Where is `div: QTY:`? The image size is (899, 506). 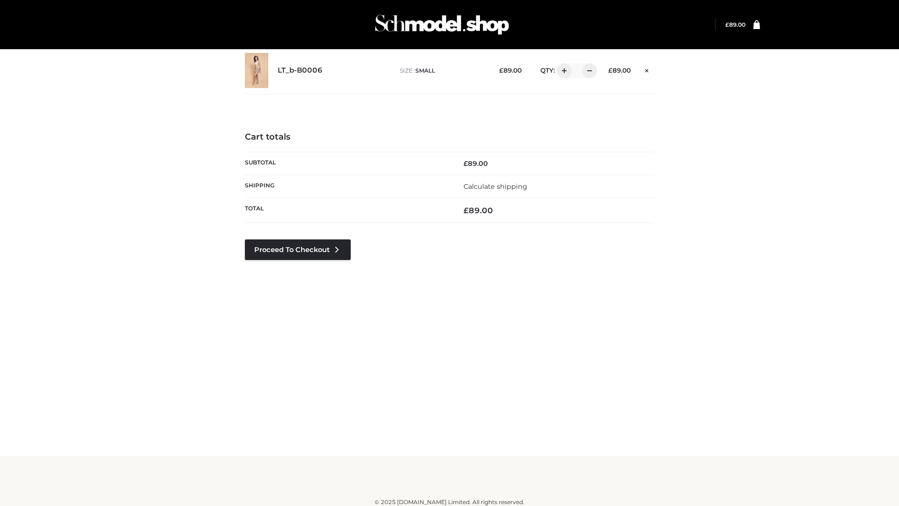 div: QTY: is located at coordinates (563, 71).